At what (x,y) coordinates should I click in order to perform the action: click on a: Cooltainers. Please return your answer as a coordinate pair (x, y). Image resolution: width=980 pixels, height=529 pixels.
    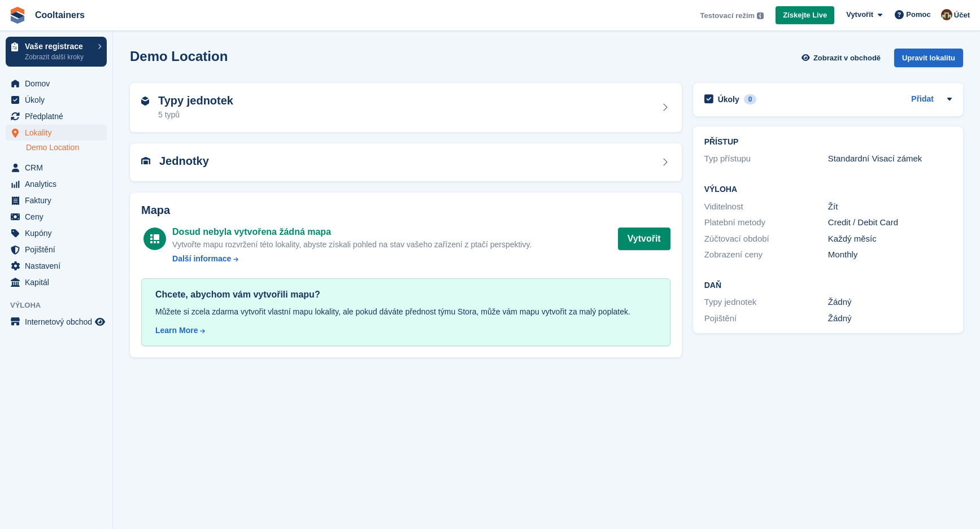
    Looking at the image, I should click on (60, 15).